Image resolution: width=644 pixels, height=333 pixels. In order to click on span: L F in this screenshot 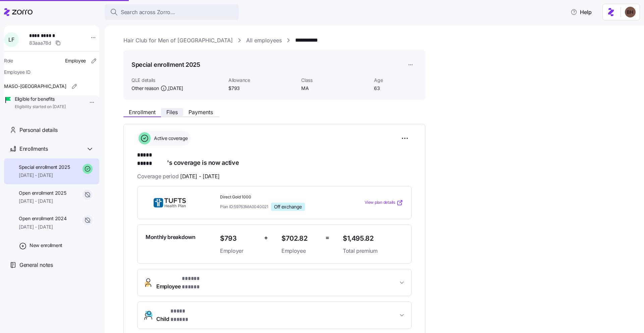, I will do `click(11, 39)`.